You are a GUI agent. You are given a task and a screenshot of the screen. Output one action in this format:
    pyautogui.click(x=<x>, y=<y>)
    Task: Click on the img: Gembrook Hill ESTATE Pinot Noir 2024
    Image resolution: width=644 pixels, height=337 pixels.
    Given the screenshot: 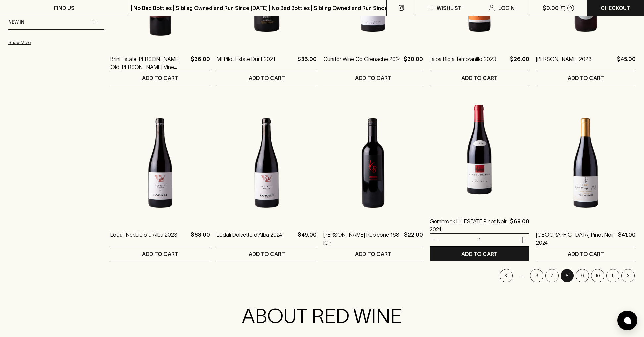 What is the action you would take?
    pyautogui.click(x=479, y=150)
    